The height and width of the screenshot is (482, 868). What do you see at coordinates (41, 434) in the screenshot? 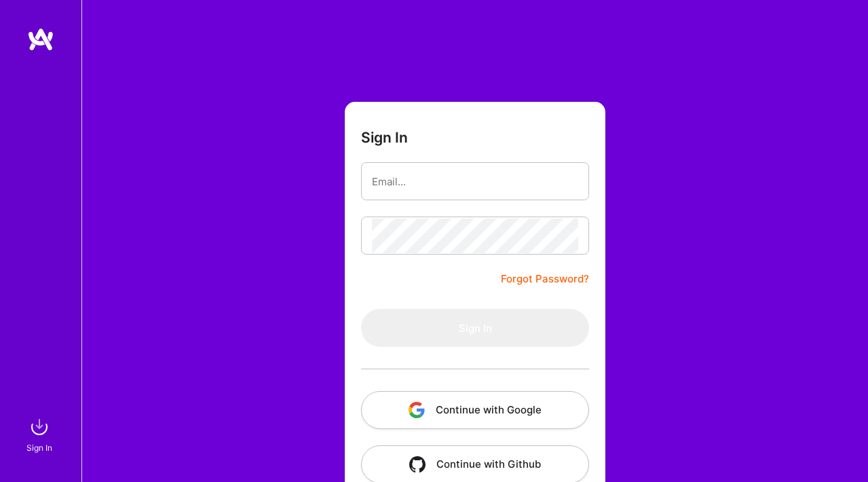
I see `a: sign inSign In` at bounding box center [41, 434].